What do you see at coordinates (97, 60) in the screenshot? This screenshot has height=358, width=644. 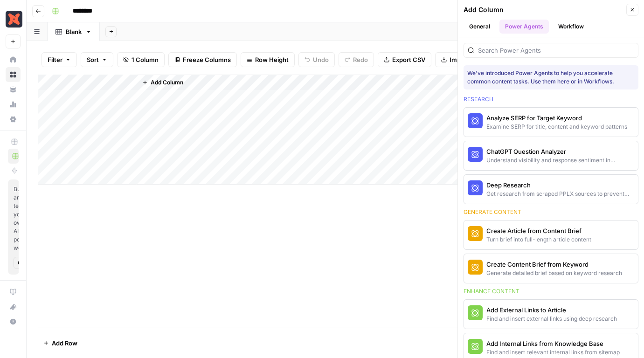 I see `button: Sort` at bounding box center [97, 60].